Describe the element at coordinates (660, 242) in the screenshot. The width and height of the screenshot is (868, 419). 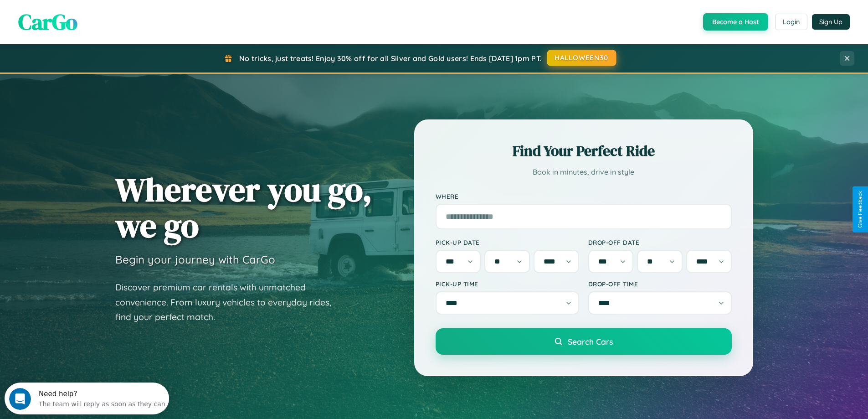
I see `label: Drop-off Date` at that location.